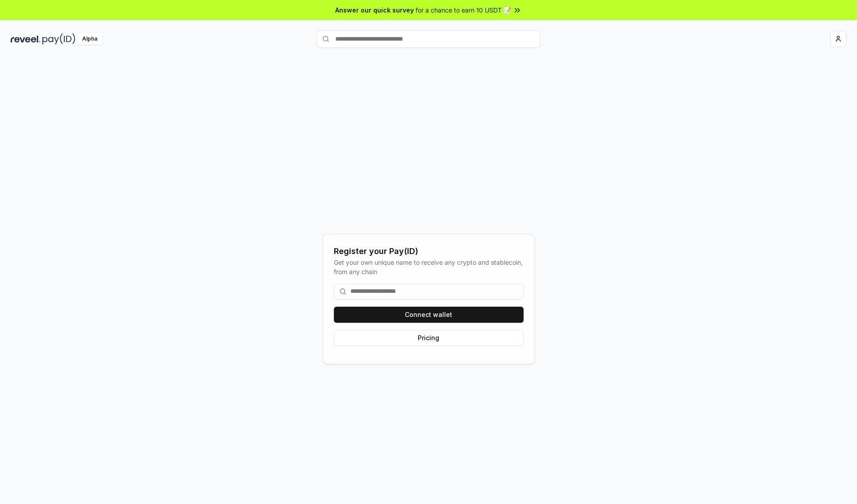 This screenshot has height=504, width=857. What do you see at coordinates (429, 315) in the screenshot?
I see `button: Connect wallet` at bounding box center [429, 315].